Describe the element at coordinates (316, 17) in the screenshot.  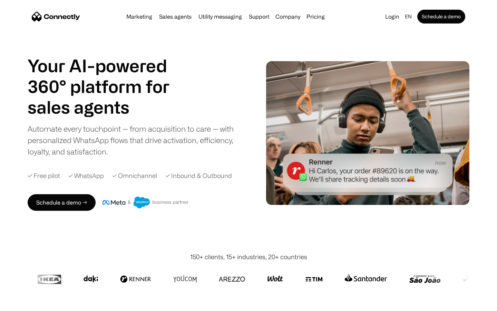
I see `a: Pricing` at that location.